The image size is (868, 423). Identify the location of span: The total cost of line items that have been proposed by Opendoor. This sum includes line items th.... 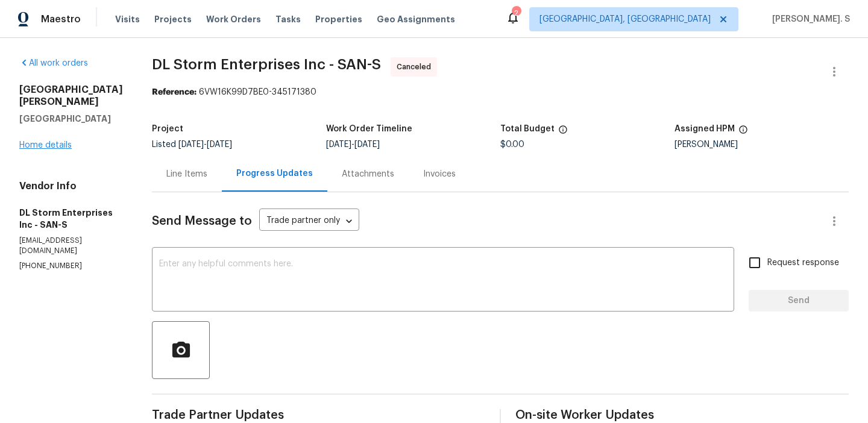
(563, 133).